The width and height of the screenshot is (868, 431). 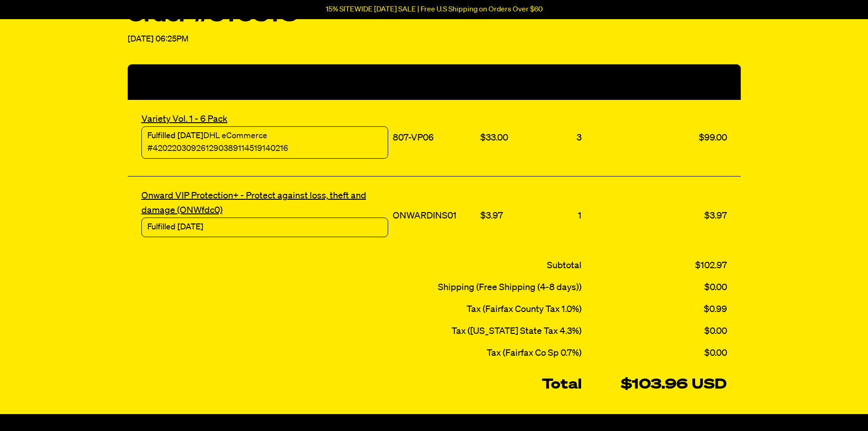 I want to click on td: $99.00, so click(x=662, y=138).